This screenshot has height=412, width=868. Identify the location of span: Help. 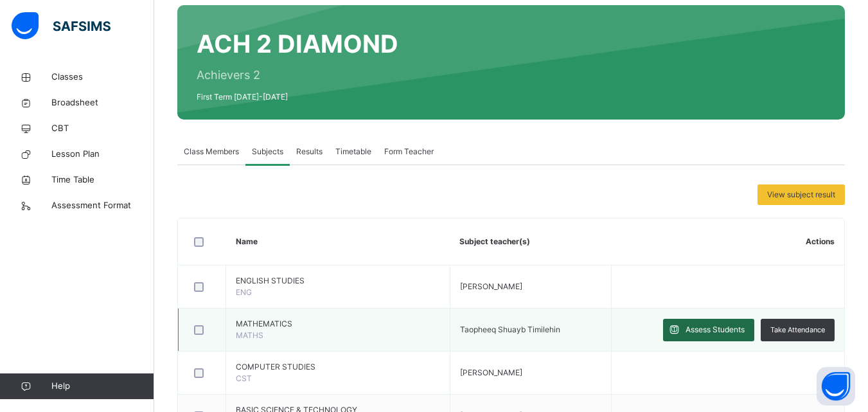
(102, 386).